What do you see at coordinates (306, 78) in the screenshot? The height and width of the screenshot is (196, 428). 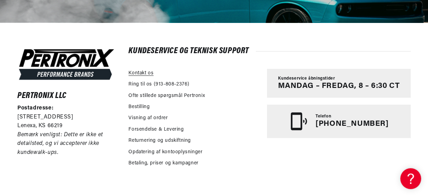 I see `span: Kundeservice åbningstider` at bounding box center [306, 78].